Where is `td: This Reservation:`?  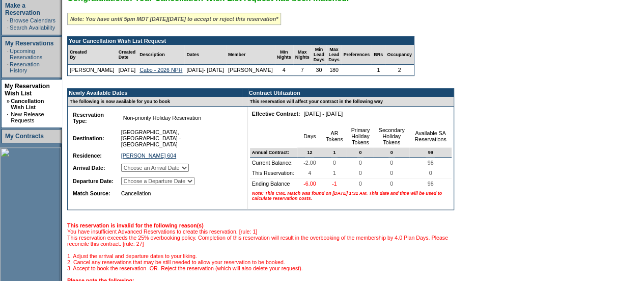
td: This Reservation: is located at coordinates (274, 173).